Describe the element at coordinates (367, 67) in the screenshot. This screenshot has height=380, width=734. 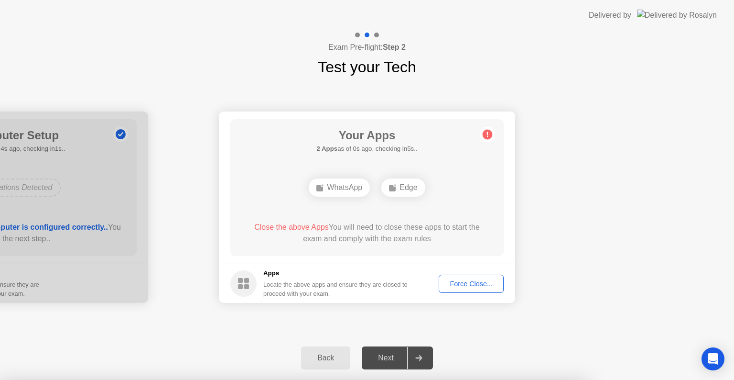
I see `h1: Test your Tech` at that location.